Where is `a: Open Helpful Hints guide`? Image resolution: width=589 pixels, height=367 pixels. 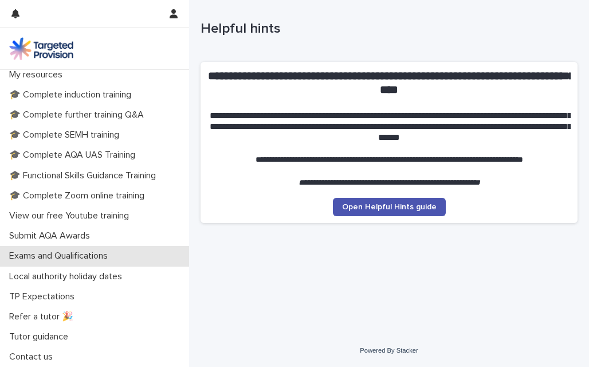
a: Open Helpful Hints guide is located at coordinates (389, 207).